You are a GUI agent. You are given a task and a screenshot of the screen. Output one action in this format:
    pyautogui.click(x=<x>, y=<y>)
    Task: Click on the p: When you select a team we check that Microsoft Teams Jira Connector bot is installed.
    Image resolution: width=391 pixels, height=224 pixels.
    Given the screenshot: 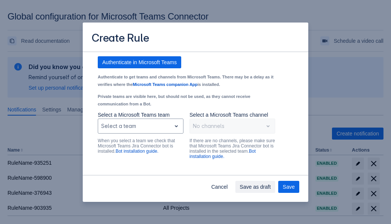 What is the action you would take?
    pyautogui.click(x=141, y=146)
    